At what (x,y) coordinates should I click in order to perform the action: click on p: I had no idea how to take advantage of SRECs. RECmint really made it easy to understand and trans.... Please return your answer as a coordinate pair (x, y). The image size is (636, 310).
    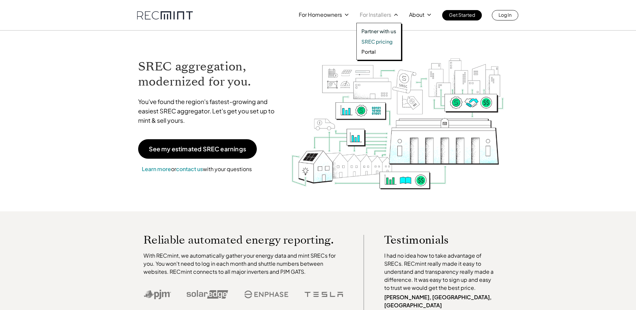
    Looking at the image, I should click on (440, 272).